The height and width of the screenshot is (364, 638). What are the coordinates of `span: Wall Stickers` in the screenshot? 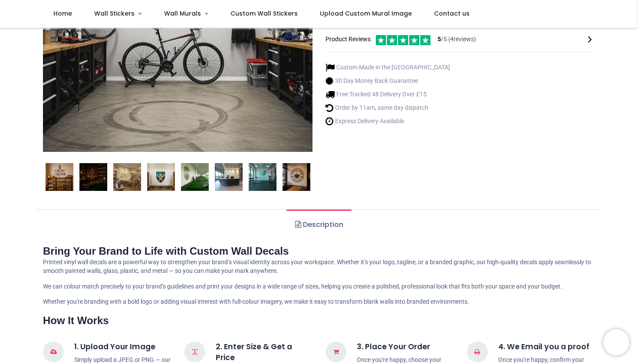 It's located at (114, 14).